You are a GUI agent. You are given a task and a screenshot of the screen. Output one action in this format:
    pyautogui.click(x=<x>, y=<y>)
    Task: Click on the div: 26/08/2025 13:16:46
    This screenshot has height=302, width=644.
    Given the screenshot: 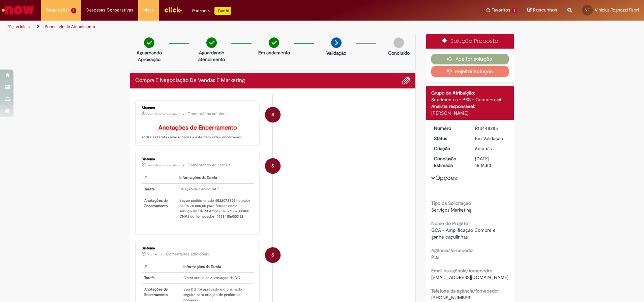 What is the action you would take?
    pyautogui.click(x=491, y=149)
    